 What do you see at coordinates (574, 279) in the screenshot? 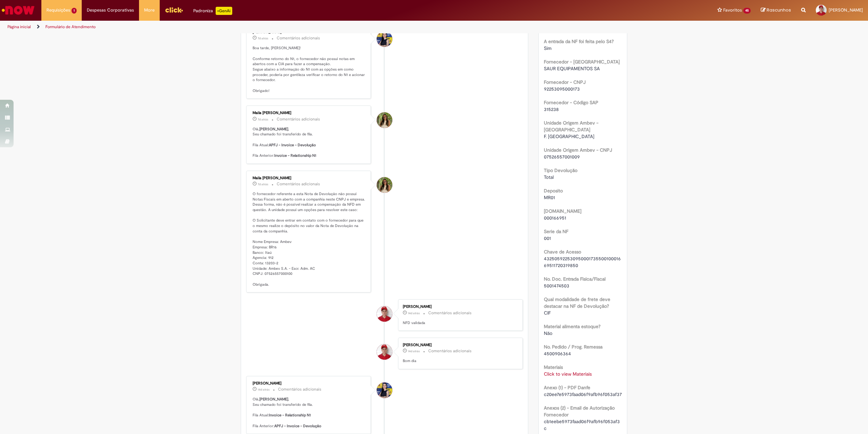
I see `b: No. Doc. Entrada Fisica/Fiscal` at bounding box center [574, 279].